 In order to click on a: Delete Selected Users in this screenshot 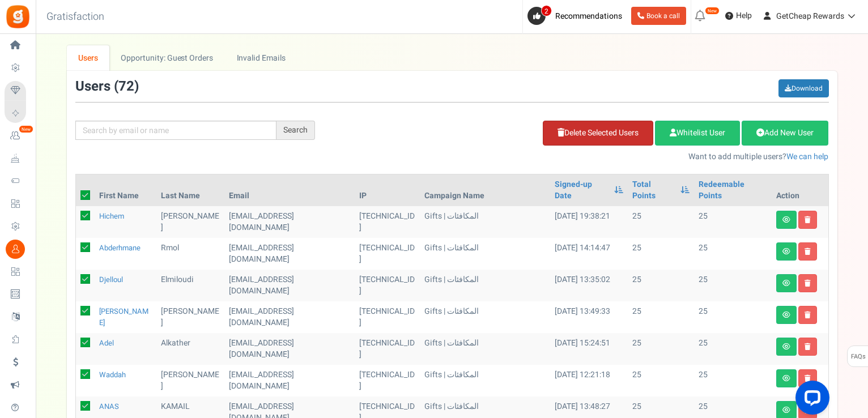, I will do `click(598, 133)`.